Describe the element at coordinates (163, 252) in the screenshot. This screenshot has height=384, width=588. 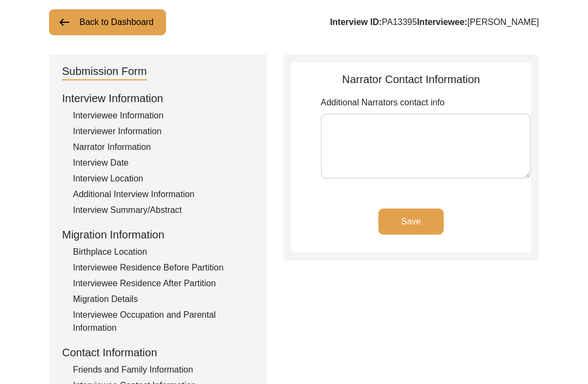
I see `div: Birthplace Location` at that location.